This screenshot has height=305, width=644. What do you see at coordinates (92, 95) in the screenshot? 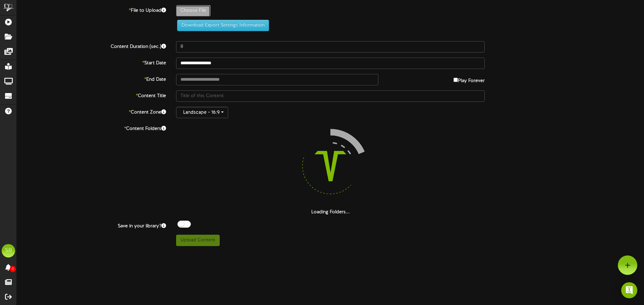
I see `label: Content Title` at bounding box center [92, 95].